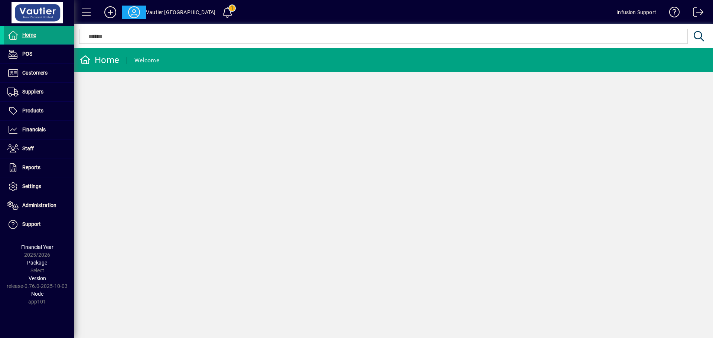 The image size is (713, 338). I want to click on a: Reports, so click(39, 168).